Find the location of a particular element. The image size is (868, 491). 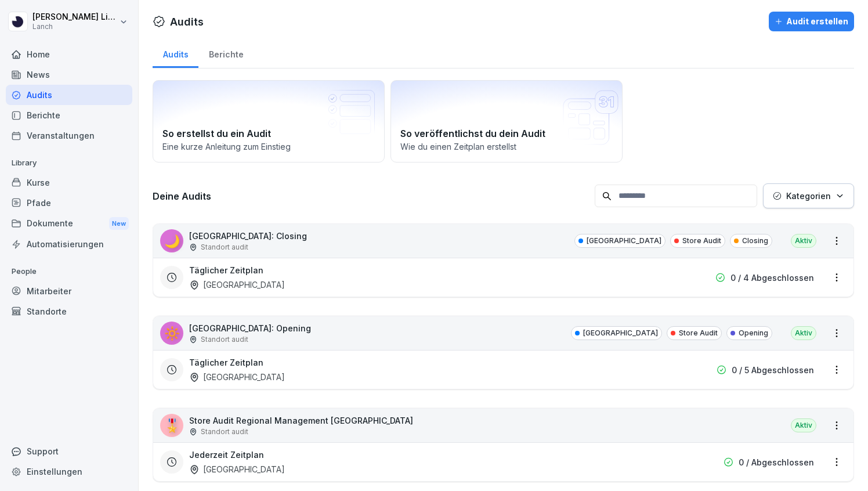

button: Audit erstellen is located at coordinates (811, 22).